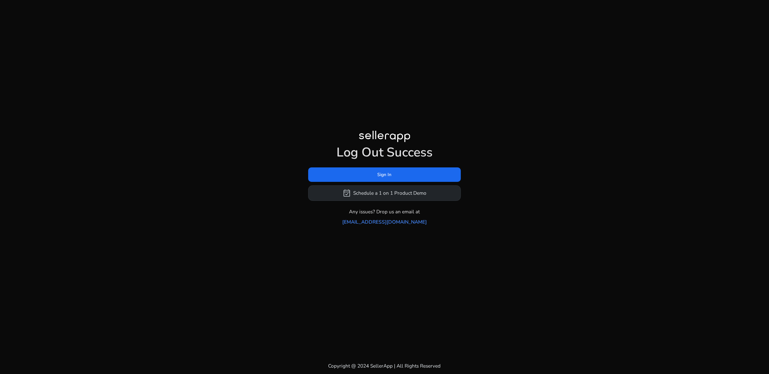 The height and width of the screenshot is (374, 769). Describe the element at coordinates (347, 193) in the screenshot. I see `span: event_available` at that location.